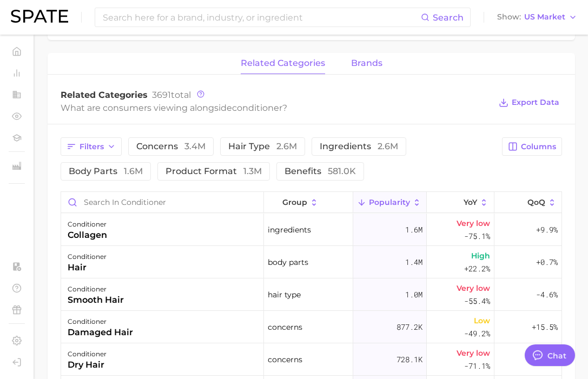 The height and width of the screenshot is (379, 588). Describe the element at coordinates (410, 327) in the screenshot. I see `span: 877.2k` at that location.